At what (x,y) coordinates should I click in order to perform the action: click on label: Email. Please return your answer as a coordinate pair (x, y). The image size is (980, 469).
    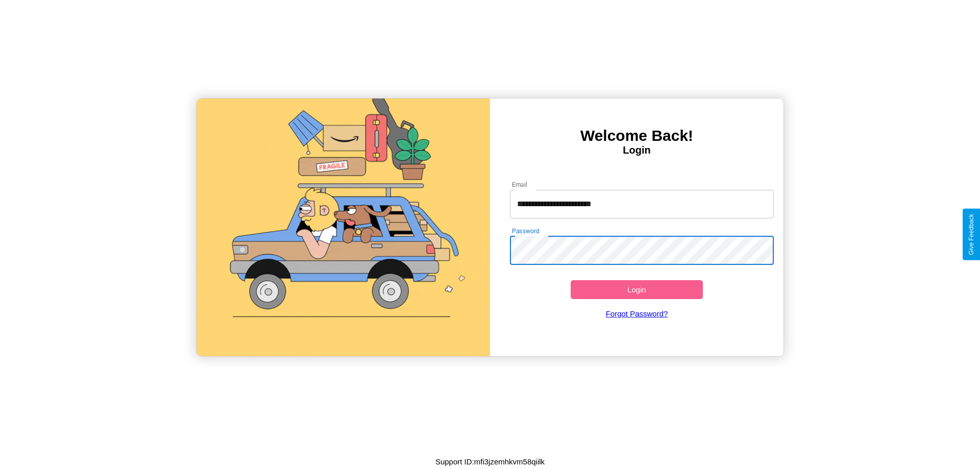
    Looking at the image, I should click on (520, 184).